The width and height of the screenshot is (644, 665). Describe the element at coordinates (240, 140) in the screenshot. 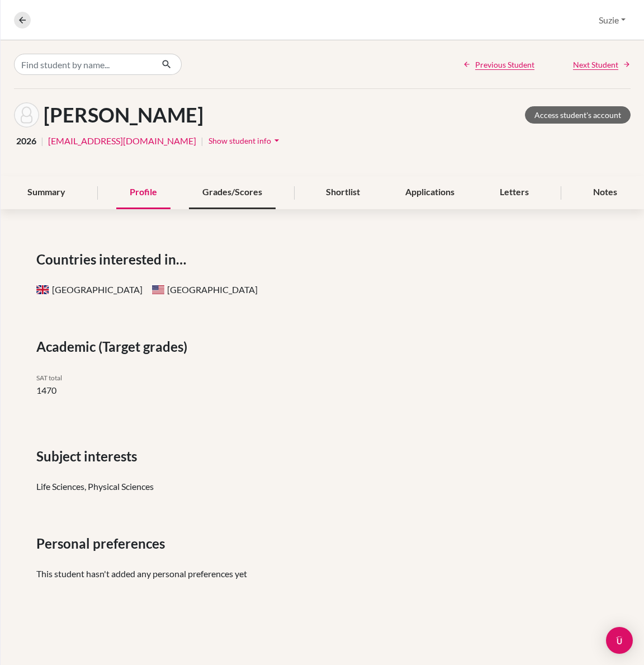

I see `span: Show student info` at that location.